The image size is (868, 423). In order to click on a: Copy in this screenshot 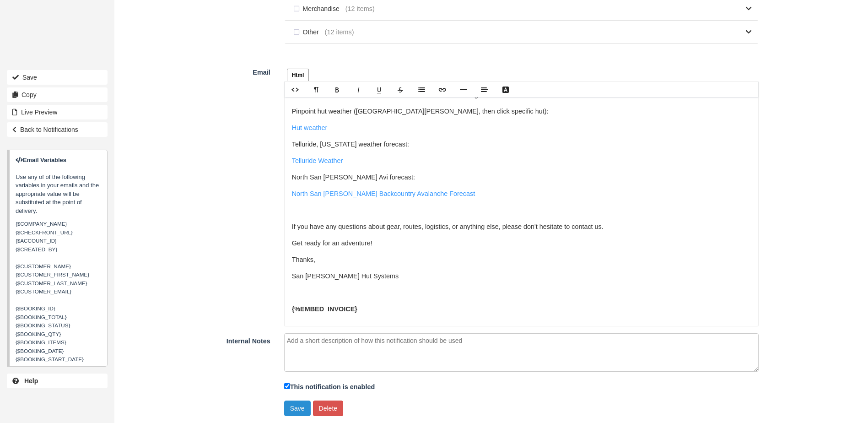, I will do `click(57, 95)`.